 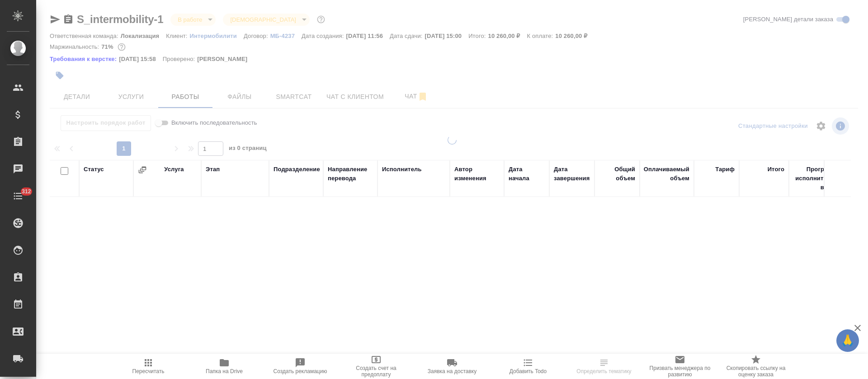 What do you see at coordinates (149, 372) in the screenshot?
I see `span: Пересчитать` at bounding box center [149, 372].